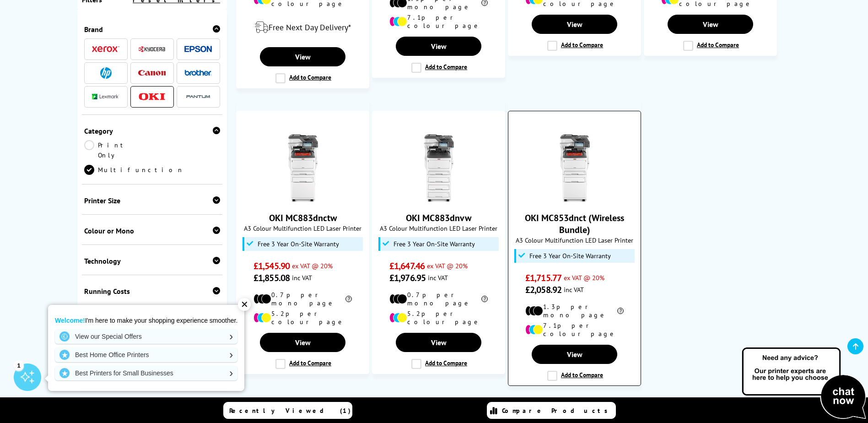  I want to click on img: Lexmark, so click(106, 96).